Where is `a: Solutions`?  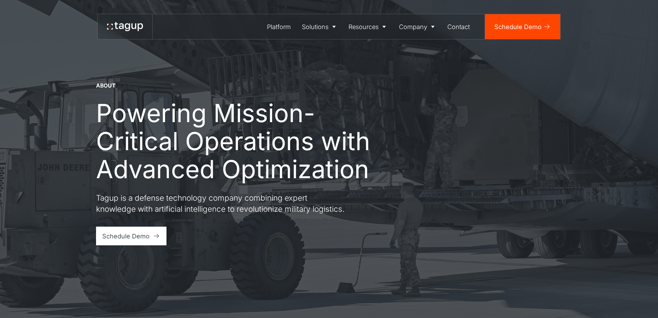
a: Solutions is located at coordinates (320, 27).